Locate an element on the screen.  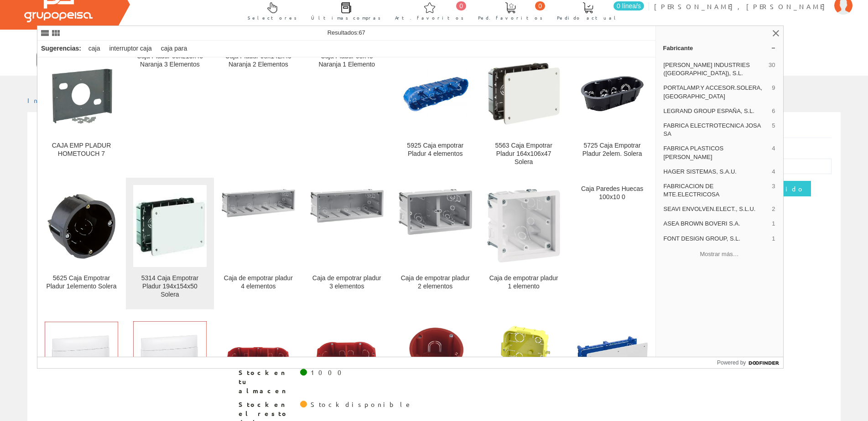
span: Powered by is located at coordinates (731, 363).